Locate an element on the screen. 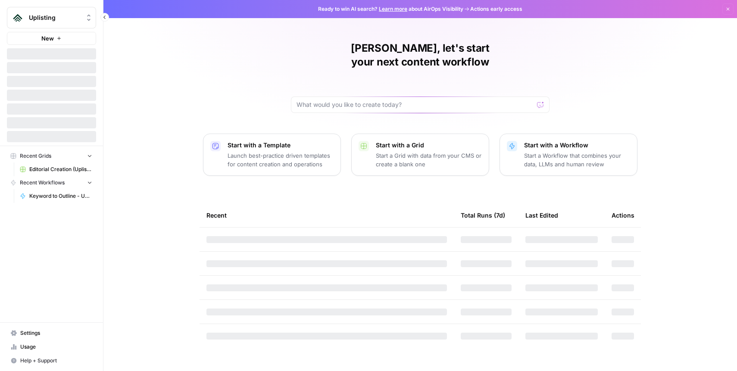 The height and width of the screenshot is (371, 737). a: Keyword to Outline - Uplisting is located at coordinates (56, 196).